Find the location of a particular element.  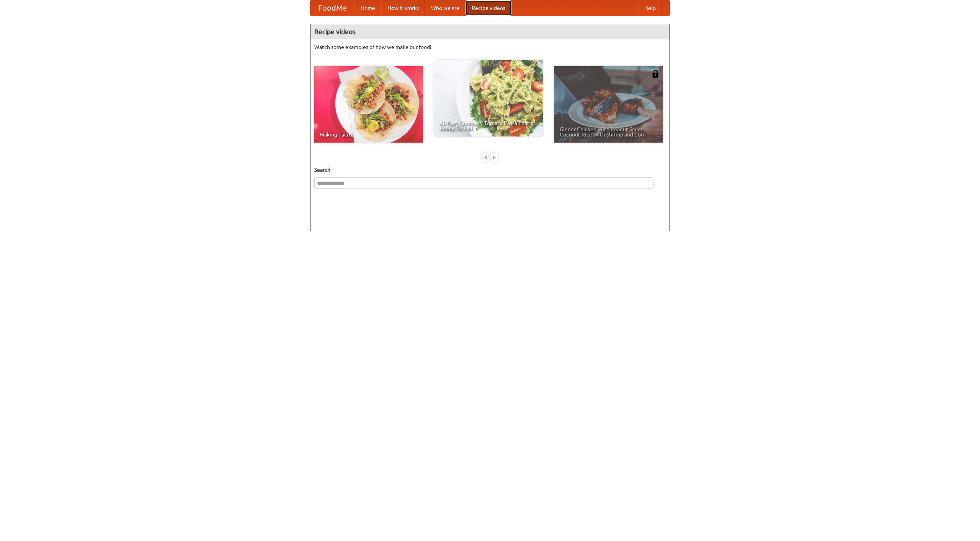

h4: Recipe videos is located at coordinates (490, 32).